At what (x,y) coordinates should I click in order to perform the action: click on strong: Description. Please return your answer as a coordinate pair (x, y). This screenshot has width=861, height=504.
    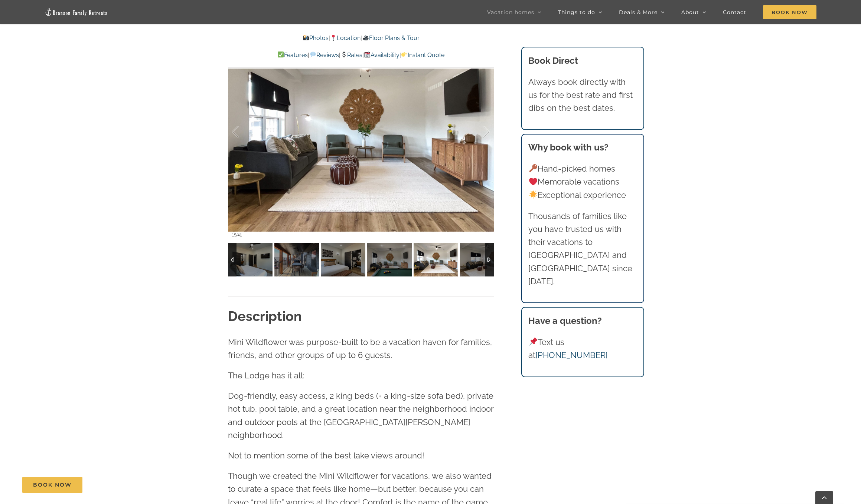
    Looking at the image, I should click on (265, 317).